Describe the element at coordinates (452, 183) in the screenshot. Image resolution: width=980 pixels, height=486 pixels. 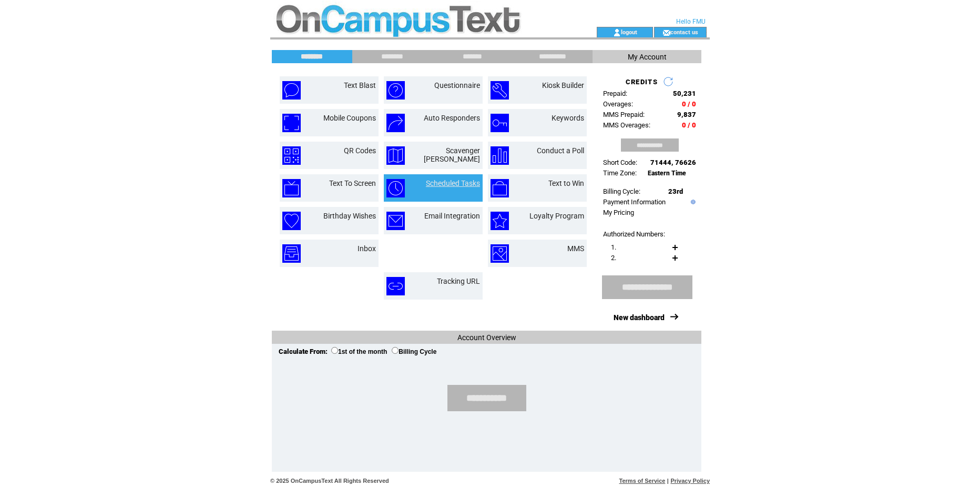
I see `a: Scheduled Tasks` at that location.